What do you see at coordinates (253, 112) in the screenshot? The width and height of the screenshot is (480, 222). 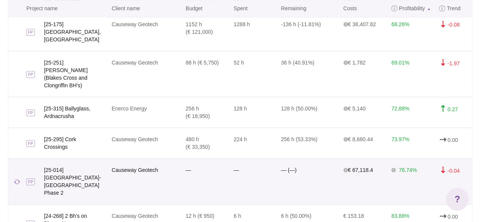 I see `td: 128 h` at bounding box center [253, 112].